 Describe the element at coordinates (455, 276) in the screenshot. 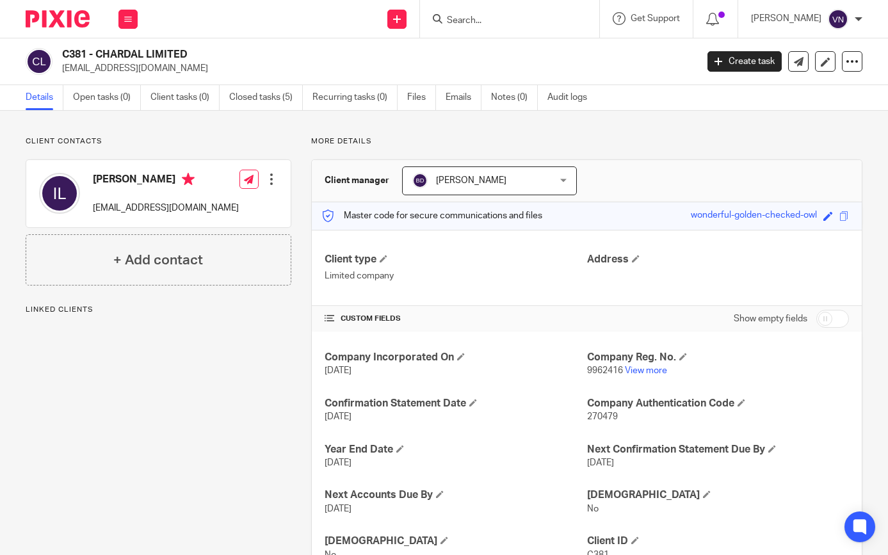

I see `p: Limited company` at that location.